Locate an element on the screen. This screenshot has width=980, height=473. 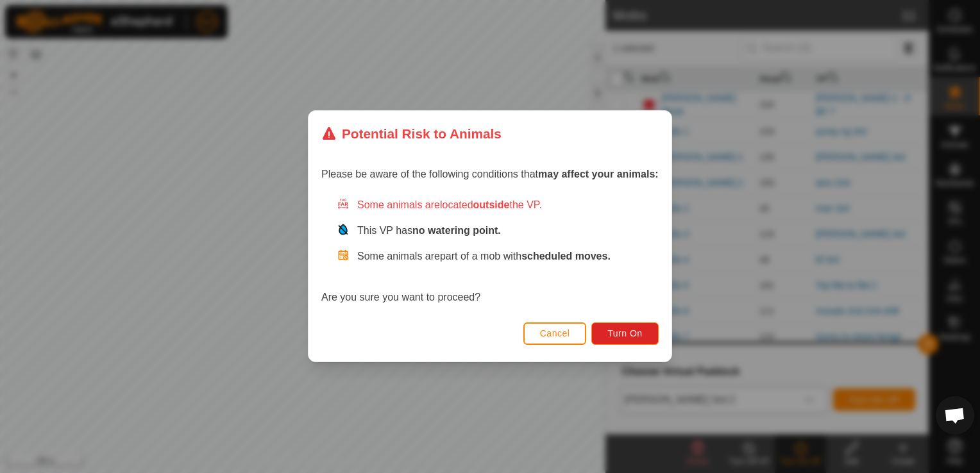
strong: may affect your animals: is located at coordinates (598, 174).